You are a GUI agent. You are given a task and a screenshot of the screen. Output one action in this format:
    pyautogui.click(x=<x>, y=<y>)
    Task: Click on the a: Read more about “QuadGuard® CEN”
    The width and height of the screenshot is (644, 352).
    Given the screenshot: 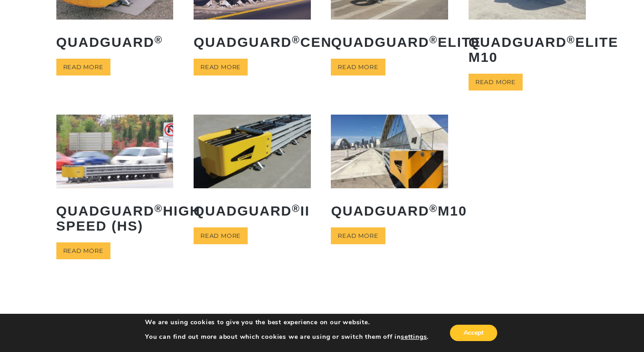 What is the action you would take?
    pyautogui.click(x=220, y=67)
    